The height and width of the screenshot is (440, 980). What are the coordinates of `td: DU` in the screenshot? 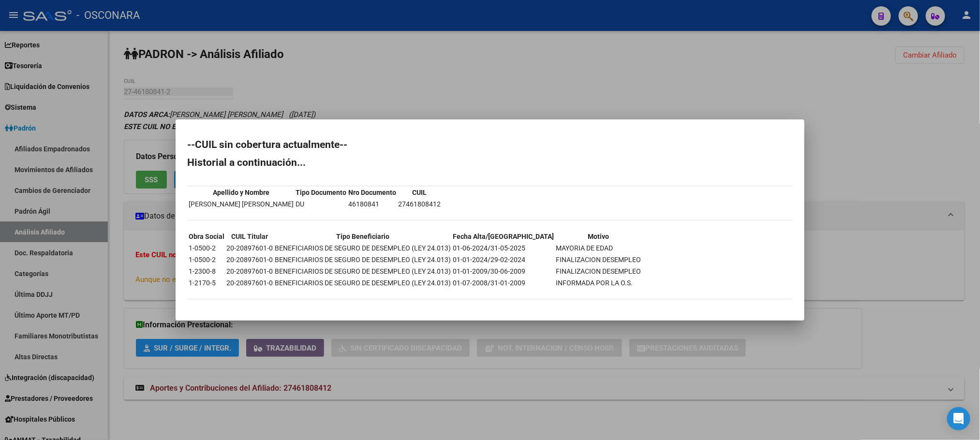 It's located at (321, 204).